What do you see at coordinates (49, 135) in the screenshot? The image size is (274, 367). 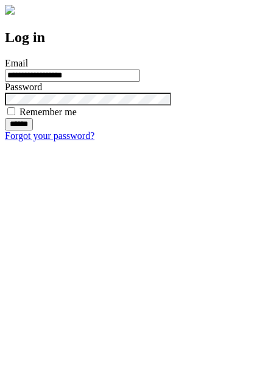 I see `a: Forgot your password?` at bounding box center [49, 135].